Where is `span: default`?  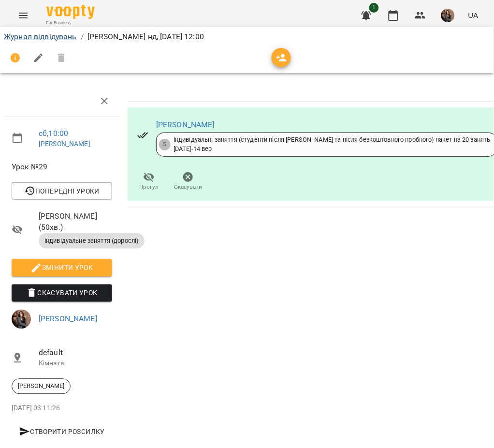 span: default is located at coordinates (76, 353).